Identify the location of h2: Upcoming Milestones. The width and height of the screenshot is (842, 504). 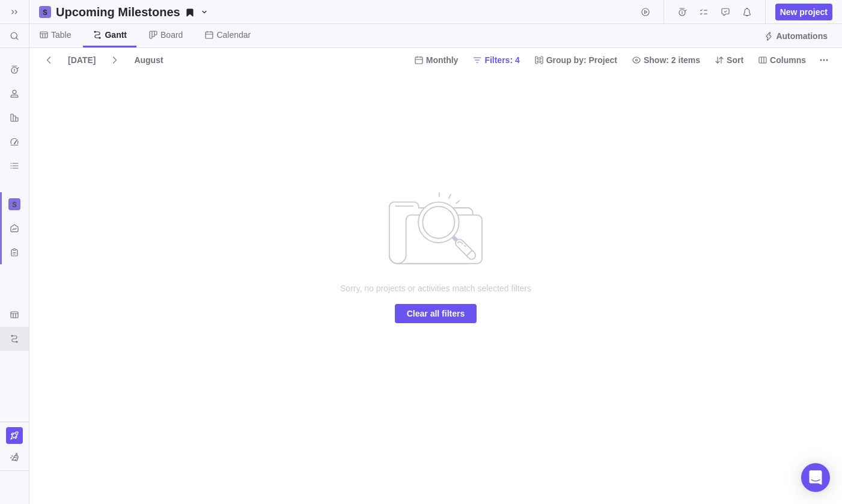
(118, 12).